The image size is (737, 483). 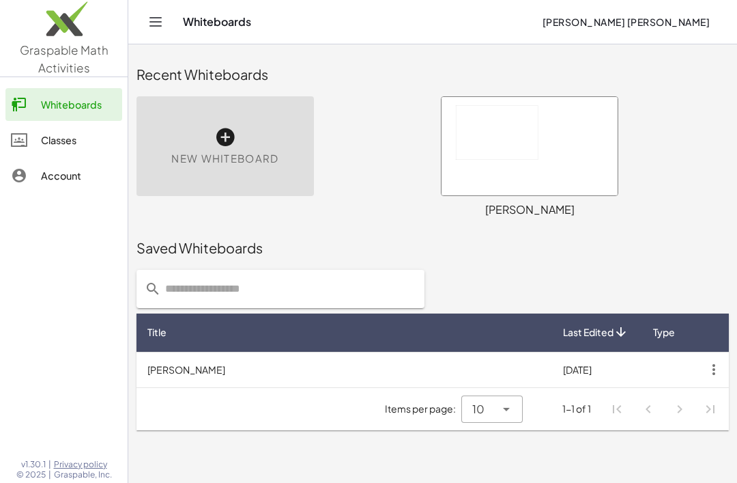 What do you see at coordinates (79, 175) in the screenshot?
I see `div: Account` at bounding box center [79, 175].